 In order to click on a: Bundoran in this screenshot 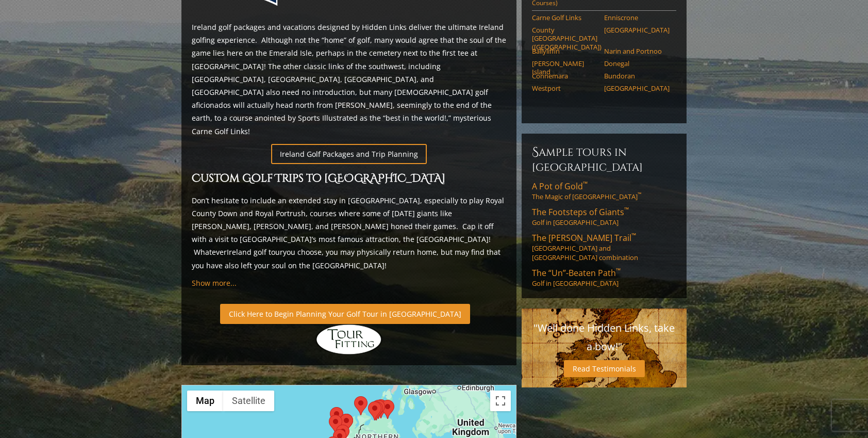, I will do `click(636, 76)`.